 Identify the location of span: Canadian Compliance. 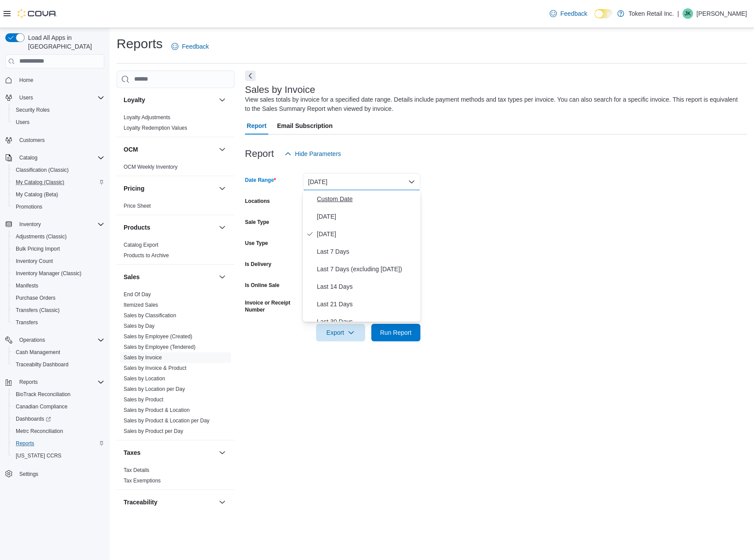
(42, 407).